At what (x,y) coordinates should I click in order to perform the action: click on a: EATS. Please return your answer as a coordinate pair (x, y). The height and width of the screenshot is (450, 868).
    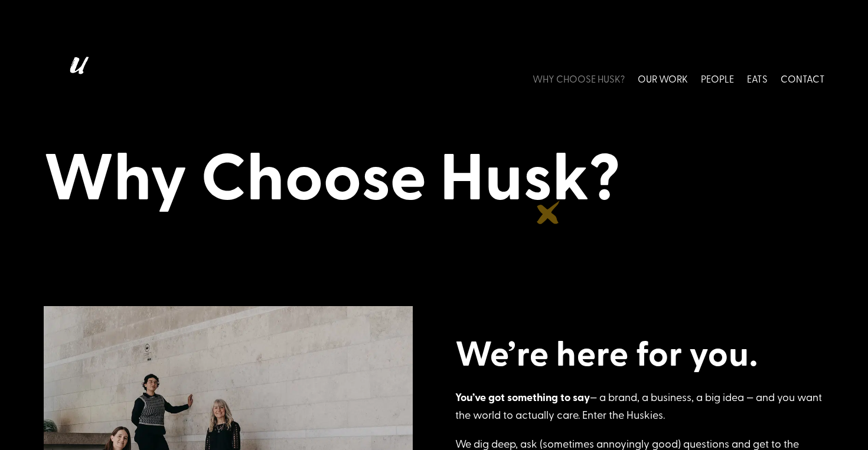
    Looking at the image, I should click on (757, 78).